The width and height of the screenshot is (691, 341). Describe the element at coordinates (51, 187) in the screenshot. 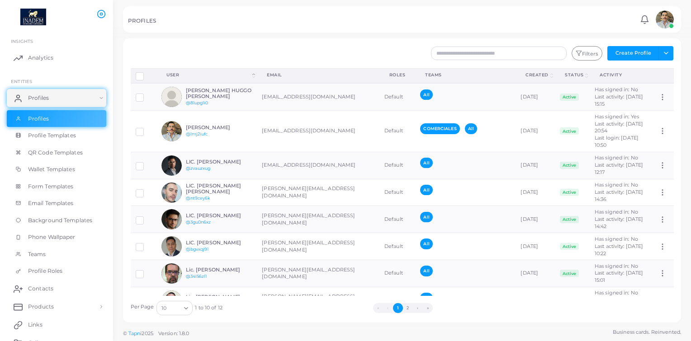

I see `span: Form Templates` at that location.